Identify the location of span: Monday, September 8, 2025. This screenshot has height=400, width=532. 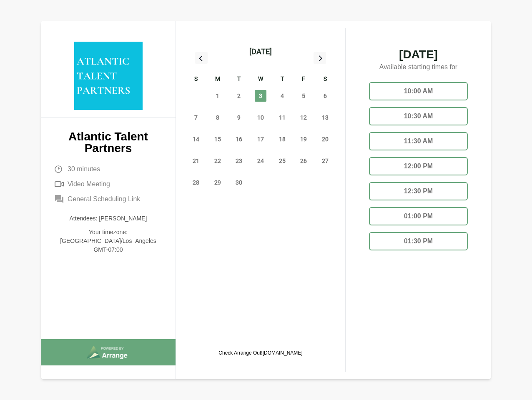
(218, 118).